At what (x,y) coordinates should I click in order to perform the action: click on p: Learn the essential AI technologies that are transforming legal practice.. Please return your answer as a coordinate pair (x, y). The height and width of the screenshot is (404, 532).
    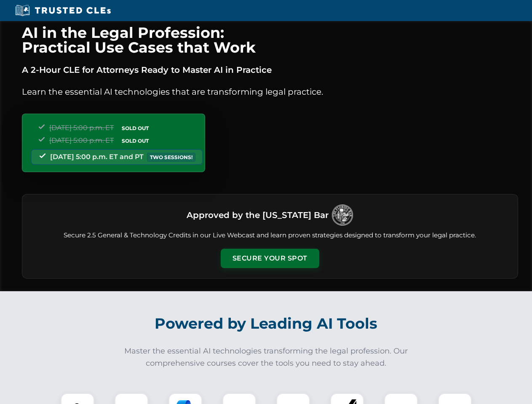
    Looking at the image, I should click on (270, 92).